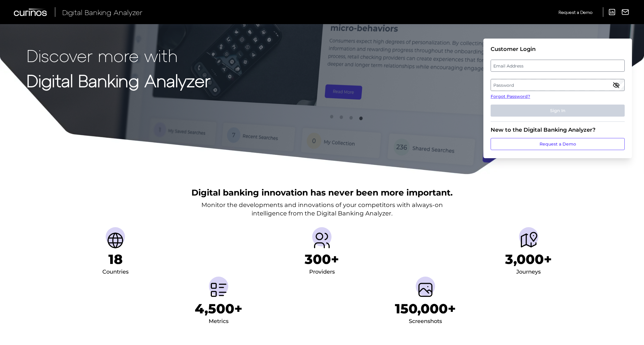 This screenshot has width=644, height=345. Describe the element at coordinates (558, 130) in the screenshot. I see `div: New to the Digital Banking Analyzer?` at that location.